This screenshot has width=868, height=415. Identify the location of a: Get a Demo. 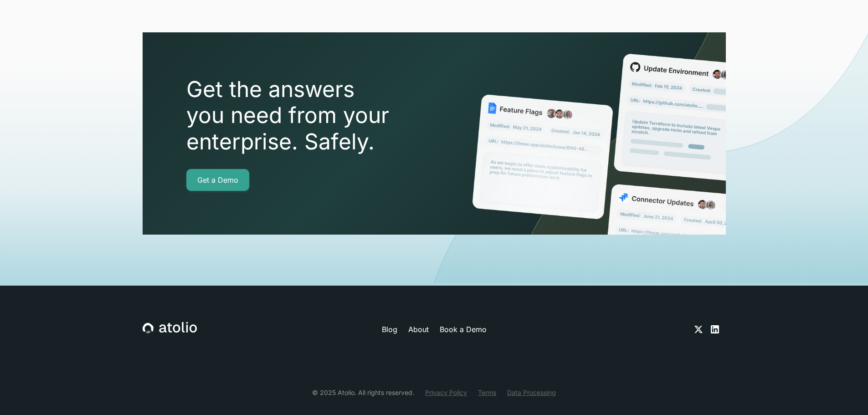
(218, 180).